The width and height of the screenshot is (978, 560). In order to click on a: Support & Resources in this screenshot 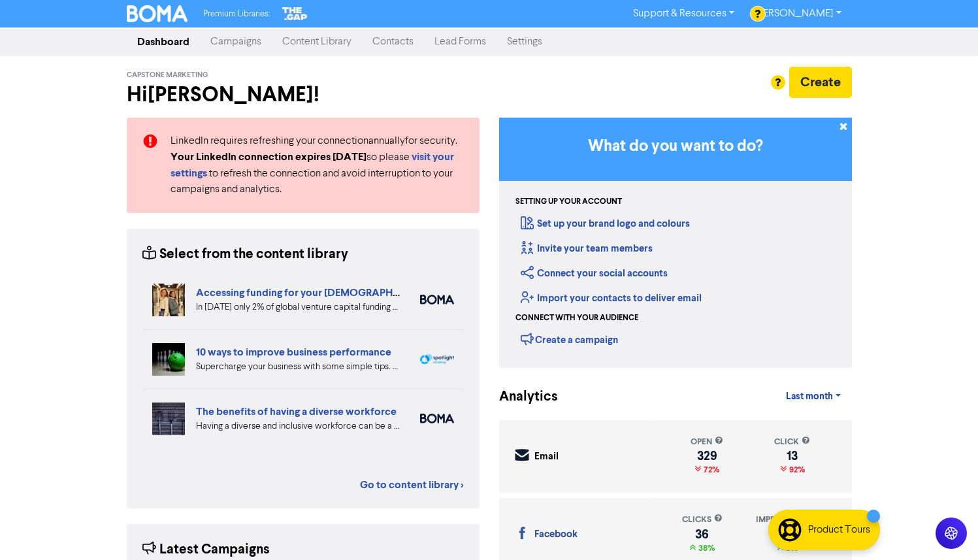, I will do `click(683, 13)`.